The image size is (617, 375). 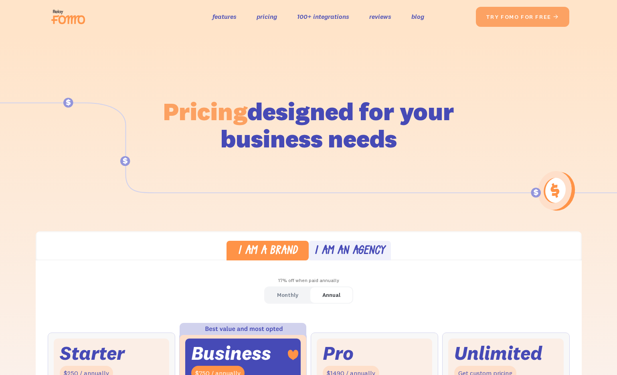 I want to click on div: Monthly, so click(x=288, y=295).